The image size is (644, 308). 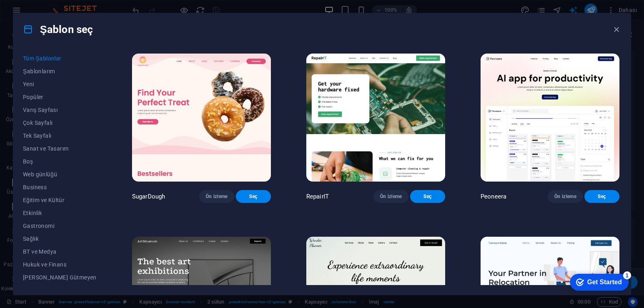 I want to click on button: Sağlık, so click(x=59, y=239).